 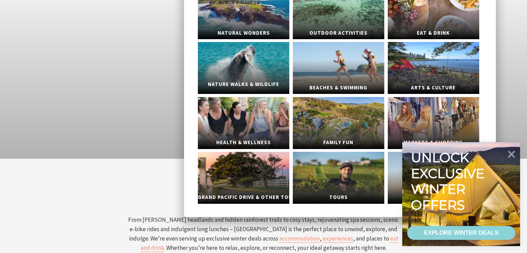 I want to click on span: , and places to, so click(x=371, y=238).